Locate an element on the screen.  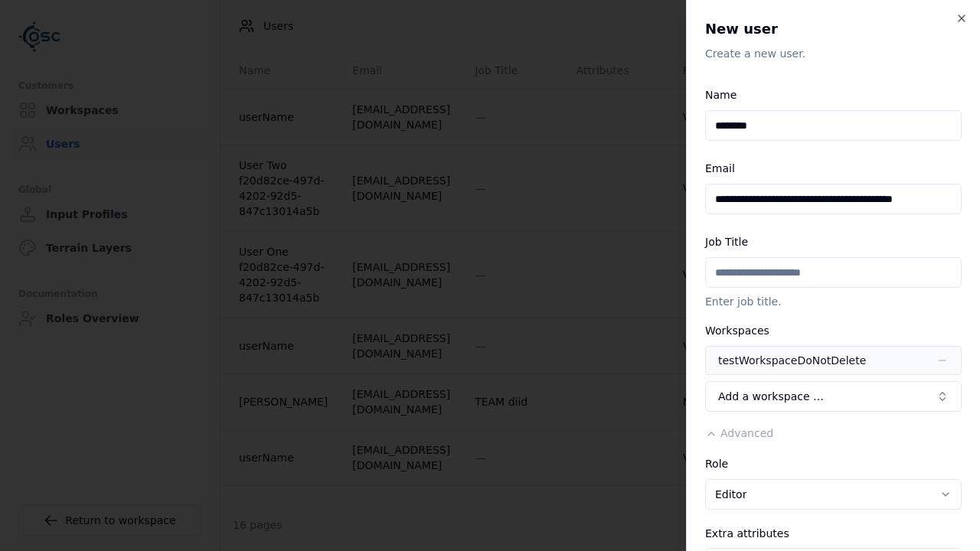
label: Name is located at coordinates (720, 95).